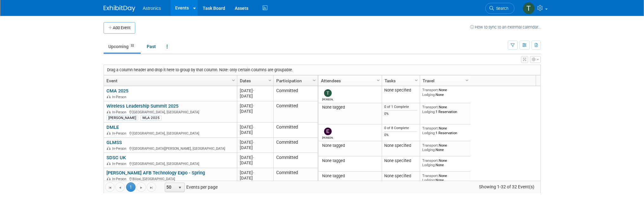  Describe the element at coordinates (180, 188) in the screenshot. I see `span: select` at that location.